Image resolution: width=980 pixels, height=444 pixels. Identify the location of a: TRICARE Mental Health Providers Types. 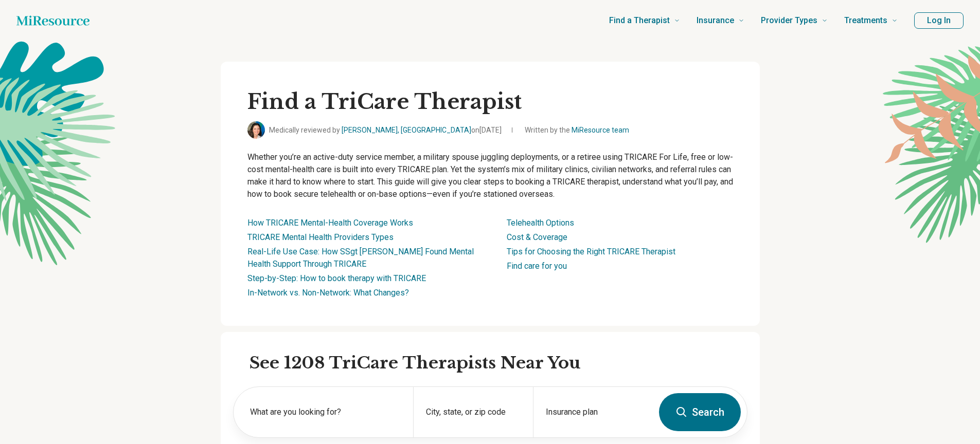
(320, 237).